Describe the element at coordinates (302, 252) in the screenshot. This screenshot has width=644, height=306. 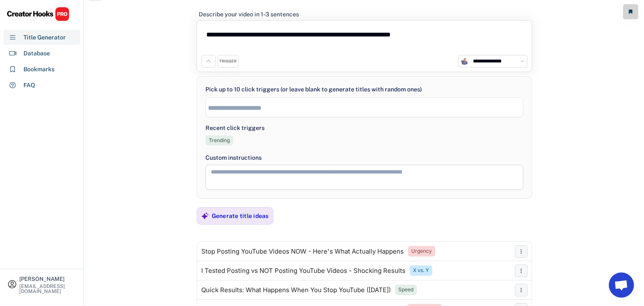
I see `div: Stop Posting YouTube Videos NOW - Here's What Actually Happens` at that location.